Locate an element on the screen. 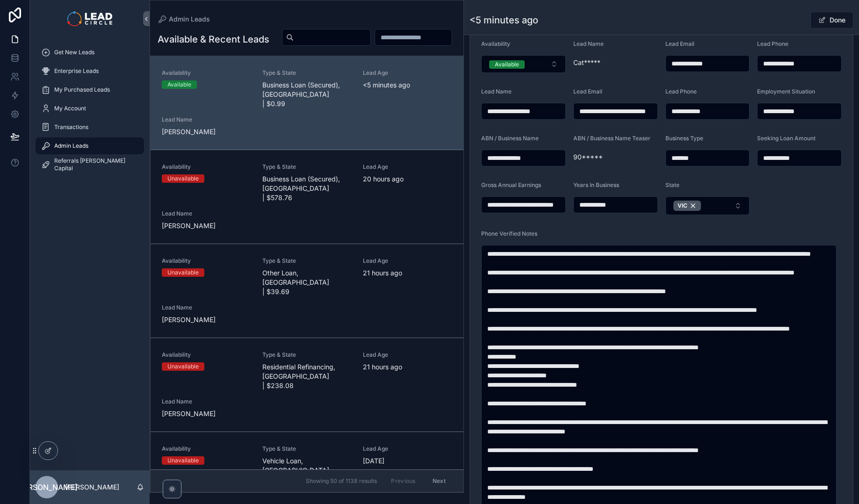 This screenshot has height=504, width=859. h1: Available & Recent Leads is located at coordinates (213, 39).